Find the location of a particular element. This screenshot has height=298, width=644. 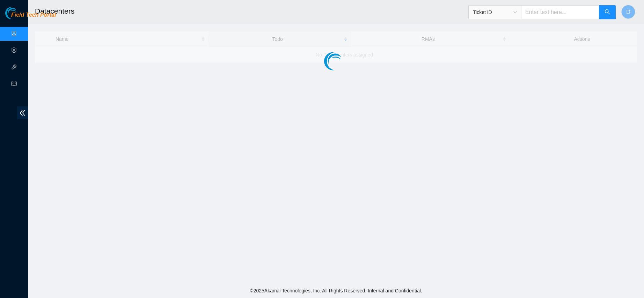

span: read is located at coordinates (14, 85).